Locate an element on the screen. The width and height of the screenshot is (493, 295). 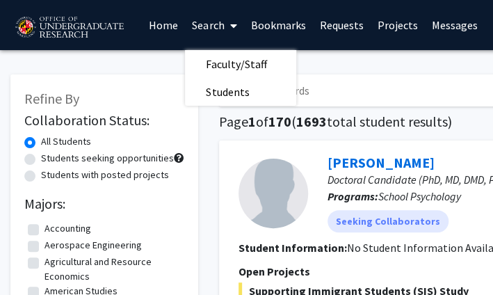
a: Bookmarks is located at coordinates (277, 25).